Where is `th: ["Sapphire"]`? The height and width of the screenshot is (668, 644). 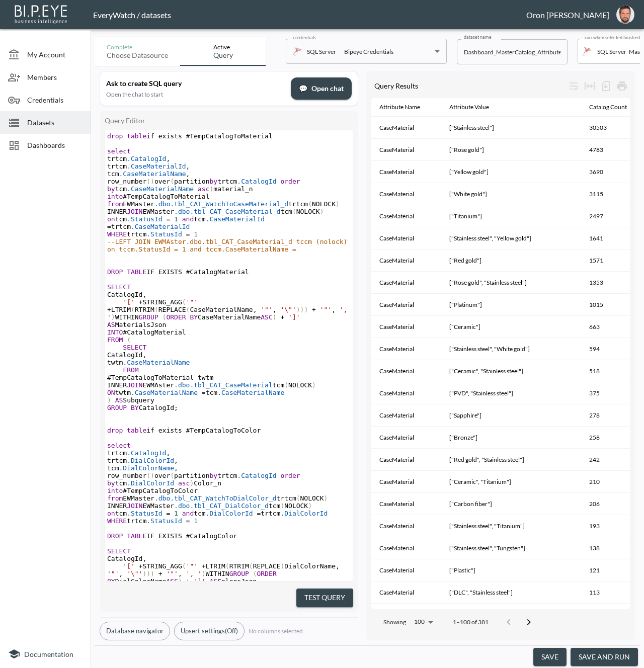 th: ["Sapphire"] is located at coordinates (511, 416).